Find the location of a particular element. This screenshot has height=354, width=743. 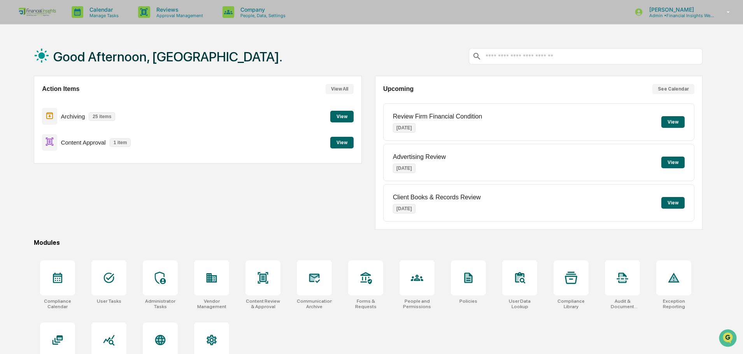

div: Compliance Calendar is located at coordinates (58, 304).